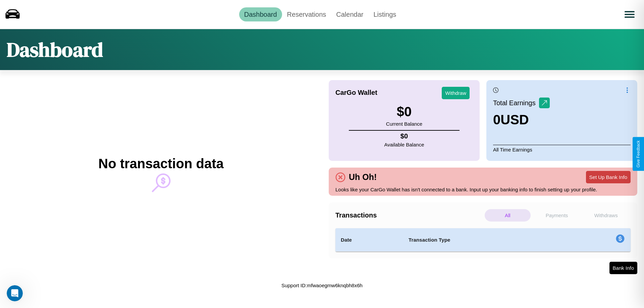  Describe the element at coordinates (562, 150) in the screenshot. I see `p: All Time Earnings` at that location.